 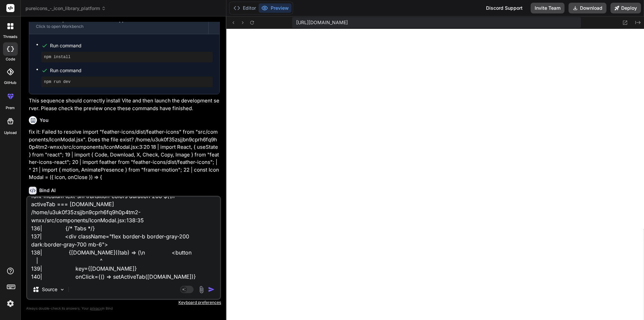 What do you see at coordinates (50, 289) in the screenshot?
I see `p: Source` at bounding box center [50, 289].